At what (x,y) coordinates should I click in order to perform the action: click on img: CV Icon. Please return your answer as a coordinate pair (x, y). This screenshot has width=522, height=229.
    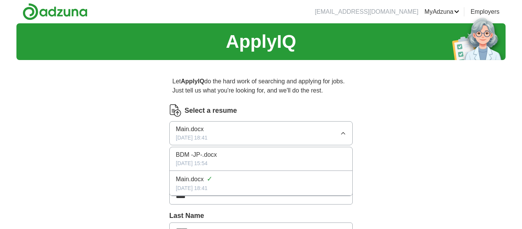
    Looking at the image, I should click on (175, 110).